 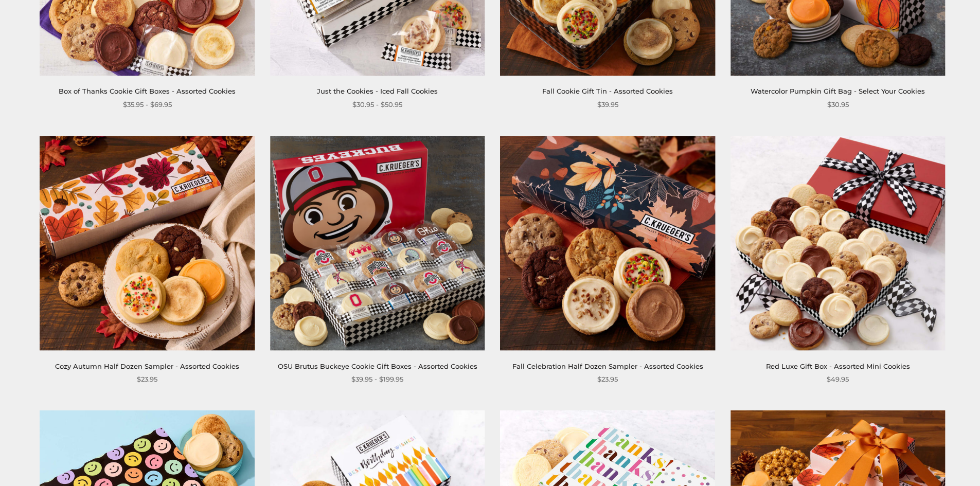 What do you see at coordinates (377, 104) in the screenshot?
I see `span: $30.95 - $50.95` at bounding box center [377, 104].